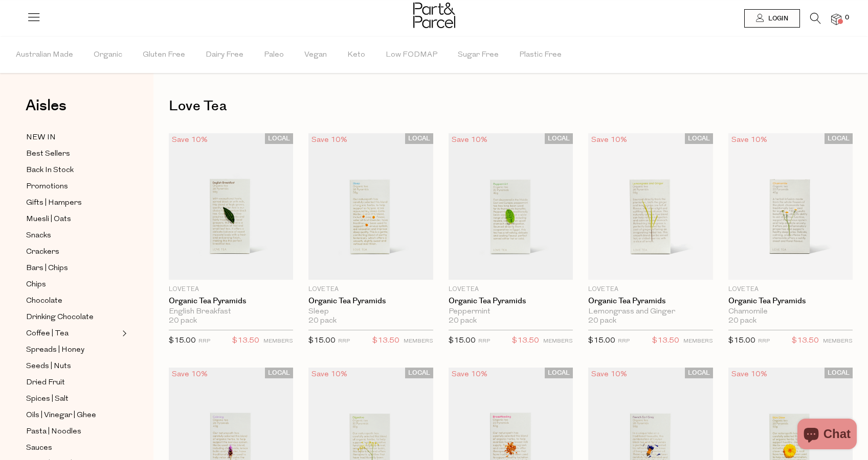 The width and height of the screenshot is (868, 460). Describe the element at coordinates (42, 252) in the screenshot. I see `span: Crackers` at that location.